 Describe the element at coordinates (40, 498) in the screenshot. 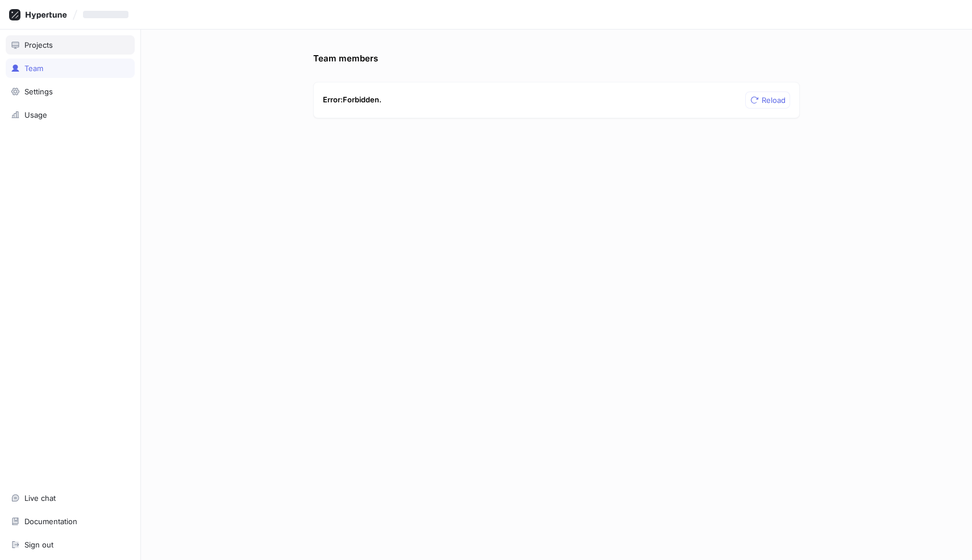

I see `div: Live chat` at that location.